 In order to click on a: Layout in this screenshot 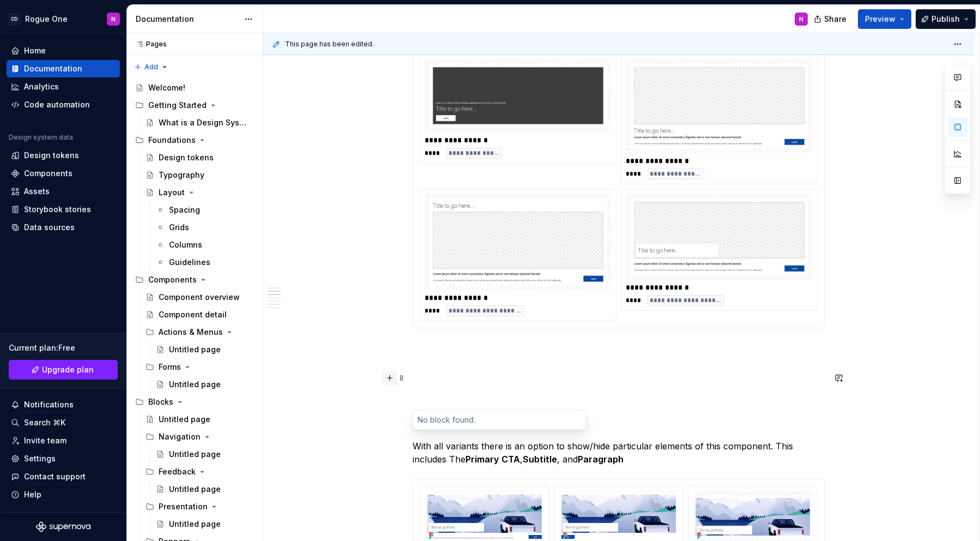, I will do `click(200, 193)`.